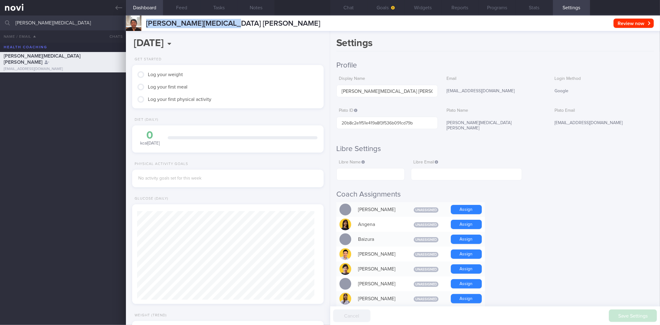 The width and height of the screenshot is (660, 325). I want to click on h2: Libre Settings, so click(495, 149).